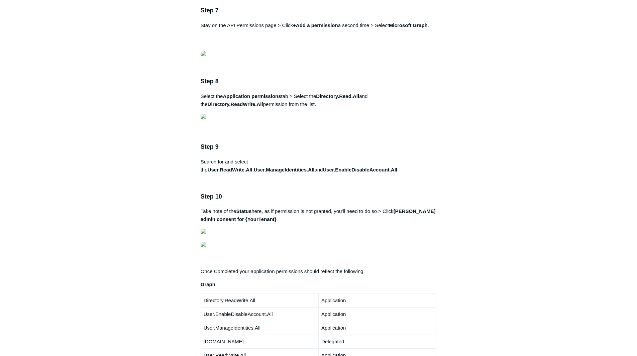 The width and height of the screenshot is (637, 356). I want to click on td: User.EnableDisableAccount.All, so click(259, 314).